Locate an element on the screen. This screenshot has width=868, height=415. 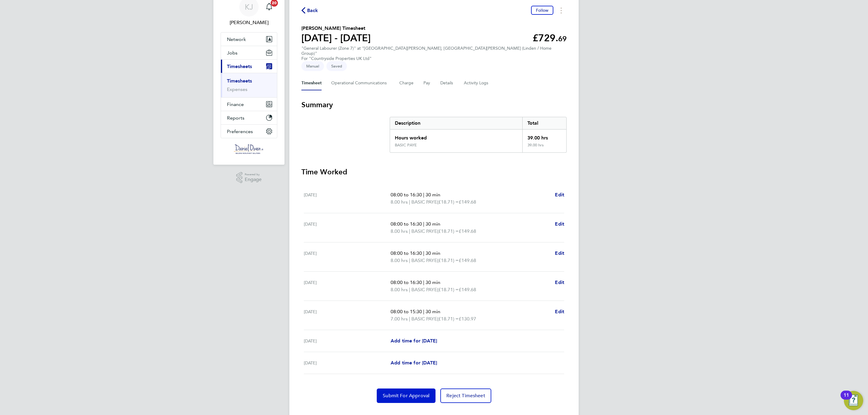
h3: Summary is located at coordinates (434, 105).